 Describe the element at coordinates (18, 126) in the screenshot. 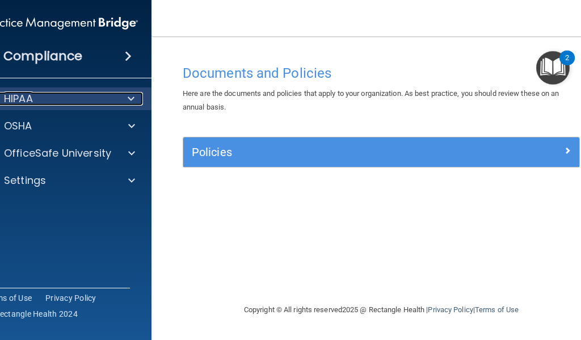

I see `p: OSHA` at that location.